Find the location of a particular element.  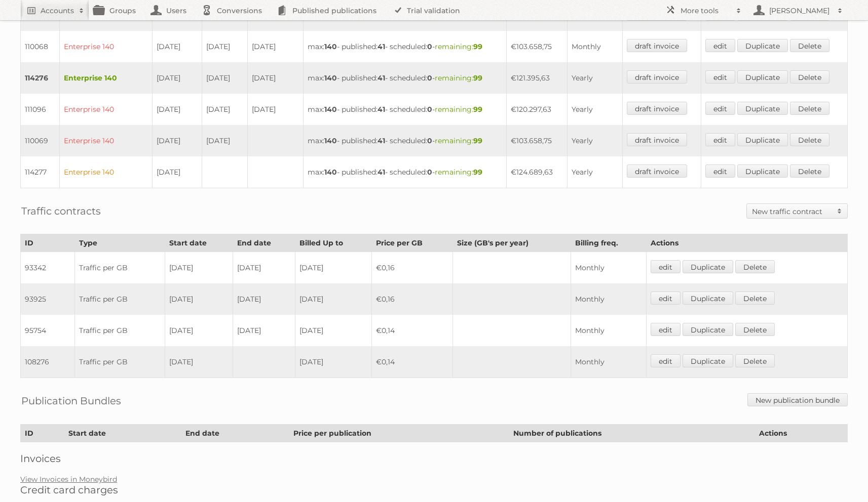

td: €103.658,75 is located at coordinates (537, 140).